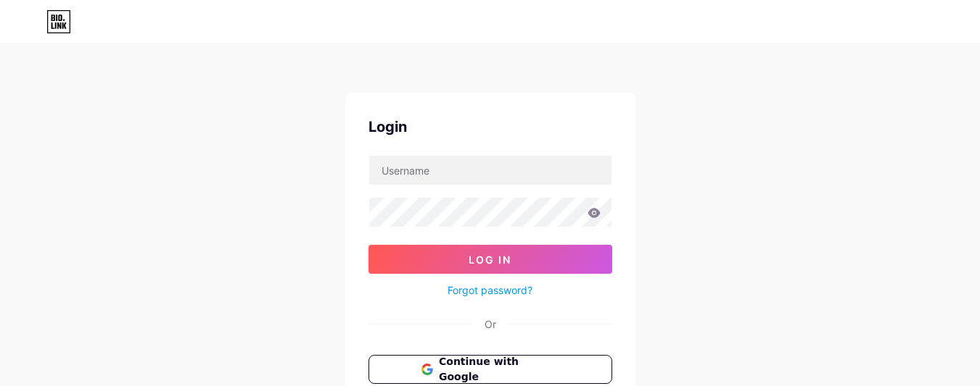 The width and height of the screenshot is (980, 386). What do you see at coordinates (490, 324) in the screenshot?
I see `div: Or` at bounding box center [490, 324].